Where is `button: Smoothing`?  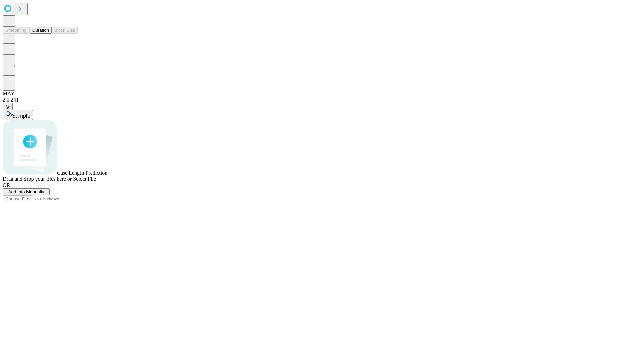
button: Smoothing is located at coordinates (16, 30).